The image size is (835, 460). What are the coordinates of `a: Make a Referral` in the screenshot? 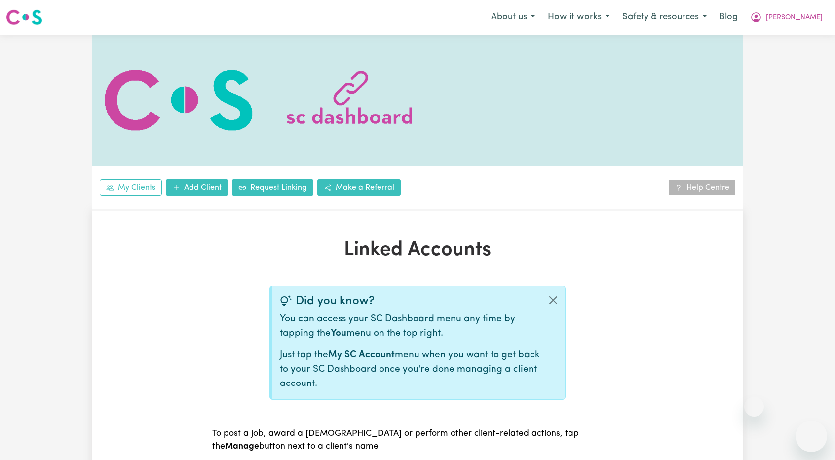 It's located at (359, 188).